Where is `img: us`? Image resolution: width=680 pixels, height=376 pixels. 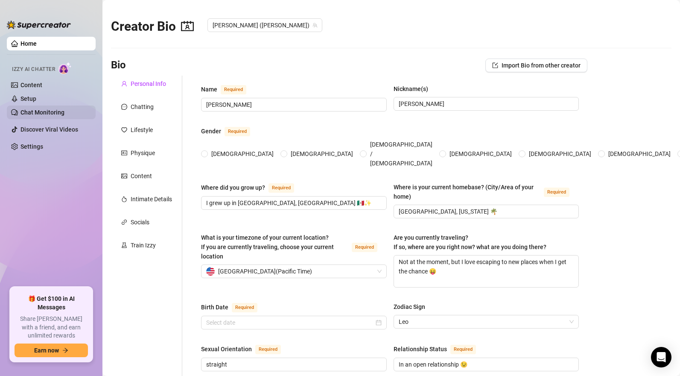
img: us is located at coordinates (210, 271).